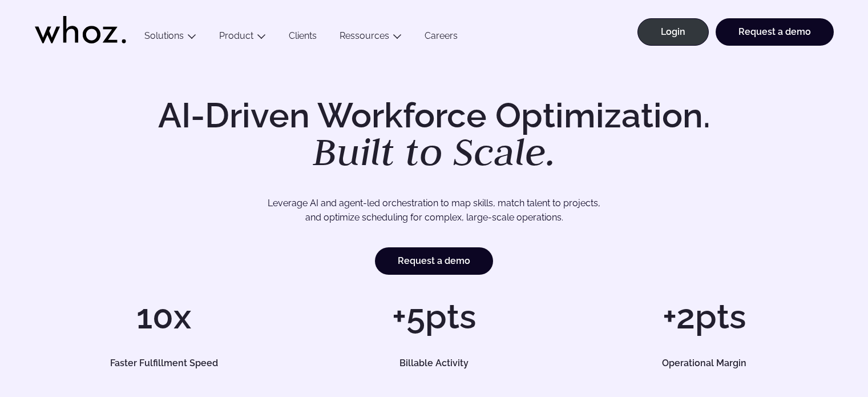  I want to click on button: Solutions, so click(170, 38).